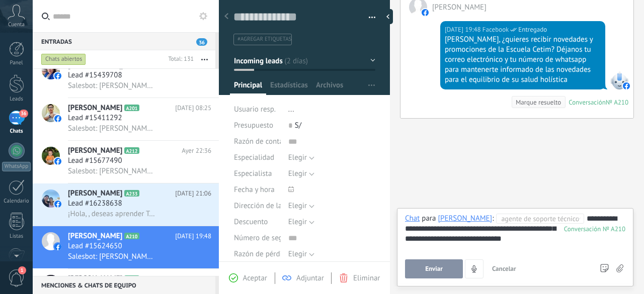  Describe the element at coordinates (124, 285) in the screenshot. I see `div: Menciones & Chats de equipo` at that location.